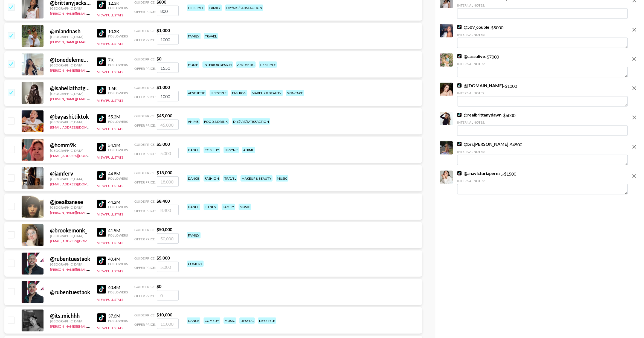 The image size is (644, 338). What do you see at coordinates (165, 314) in the screenshot?
I see `strong: $ 10,000` at bounding box center [165, 314].